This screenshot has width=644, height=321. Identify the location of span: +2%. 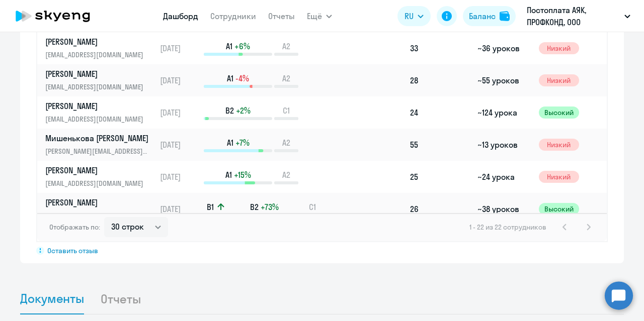
(243, 111).